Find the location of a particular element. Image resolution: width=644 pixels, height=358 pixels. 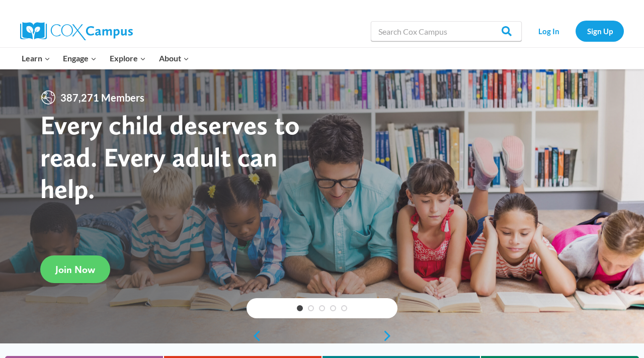

span: Explore is located at coordinates (128, 58).